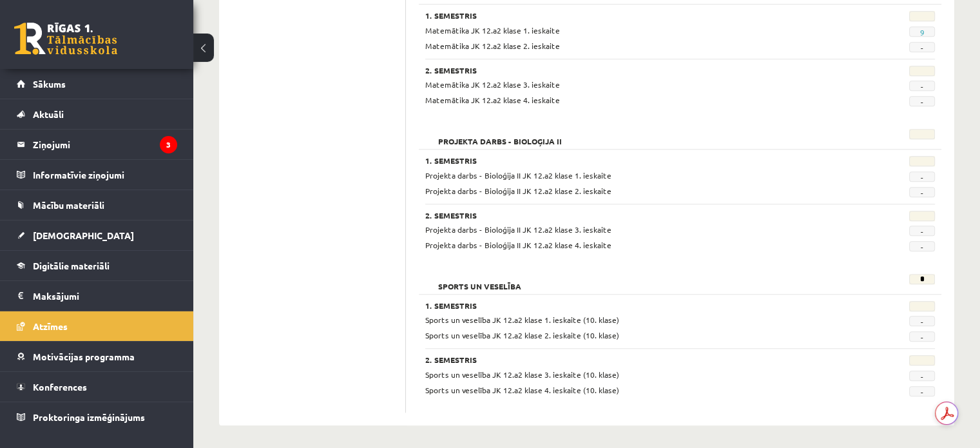 The height and width of the screenshot is (448, 980). Describe the element at coordinates (492, 84) in the screenshot. I see `span: Matemātika JK 12.a2 klase 3. ieskaite` at that location.